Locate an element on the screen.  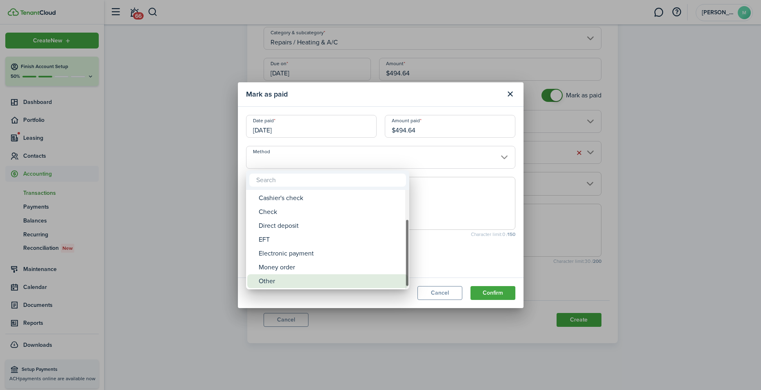
div: Cashier's check is located at coordinates (331, 198).